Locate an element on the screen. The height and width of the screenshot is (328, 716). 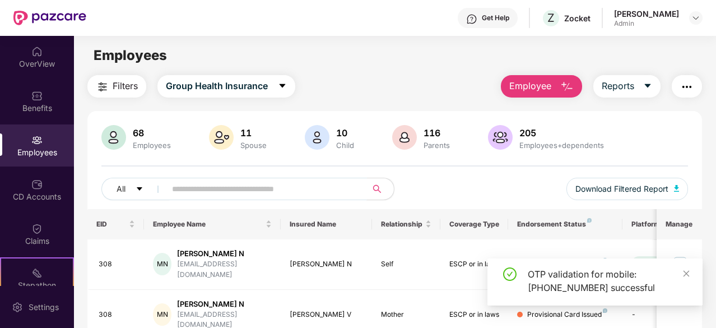
span: Employees is located at coordinates (130, 55).